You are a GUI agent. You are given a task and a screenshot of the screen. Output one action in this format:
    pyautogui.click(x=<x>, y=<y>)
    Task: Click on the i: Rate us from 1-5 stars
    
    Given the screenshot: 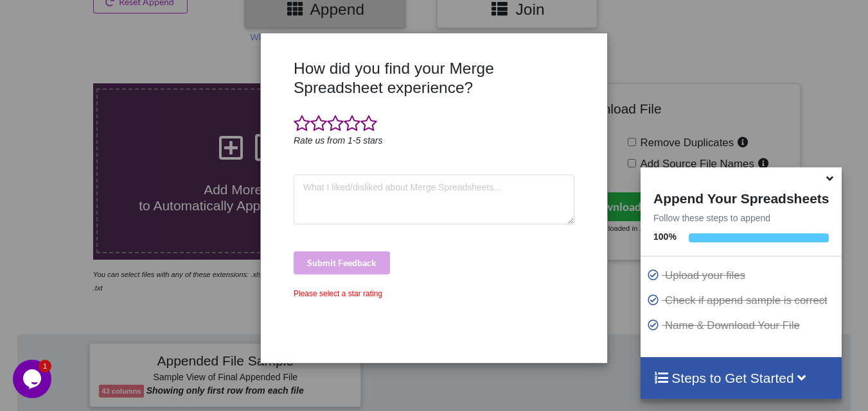 What is the action you would take?
    pyautogui.click(x=338, y=141)
    